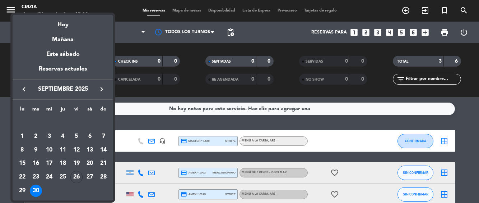 This screenshot has width=479, height=203. What do you see at coordinates (77, 150) in the screenshot?
I see `div: 12` at bounding box center [77, 150].